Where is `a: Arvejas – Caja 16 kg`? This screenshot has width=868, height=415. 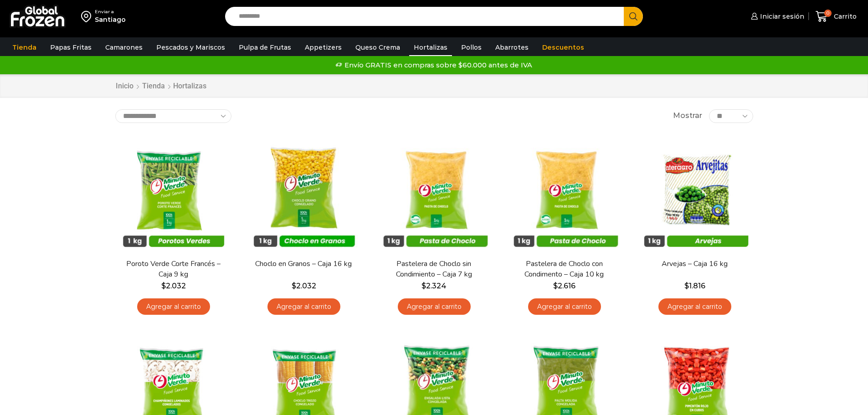
a: Arvejas – Caja 16 kg is located at coordinates (695, 264).